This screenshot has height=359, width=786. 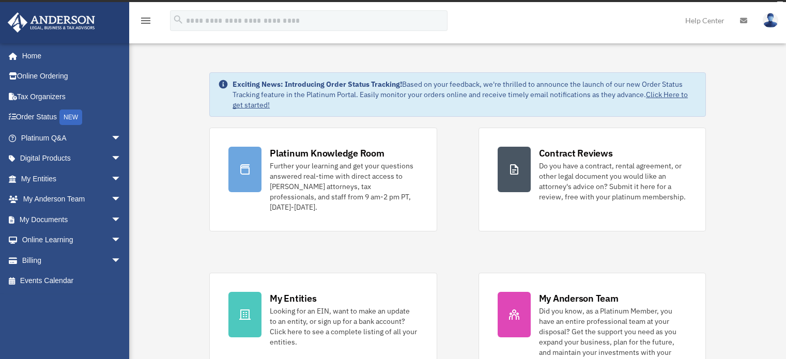 I want to click on a: menu, so click(x=146, y=22).